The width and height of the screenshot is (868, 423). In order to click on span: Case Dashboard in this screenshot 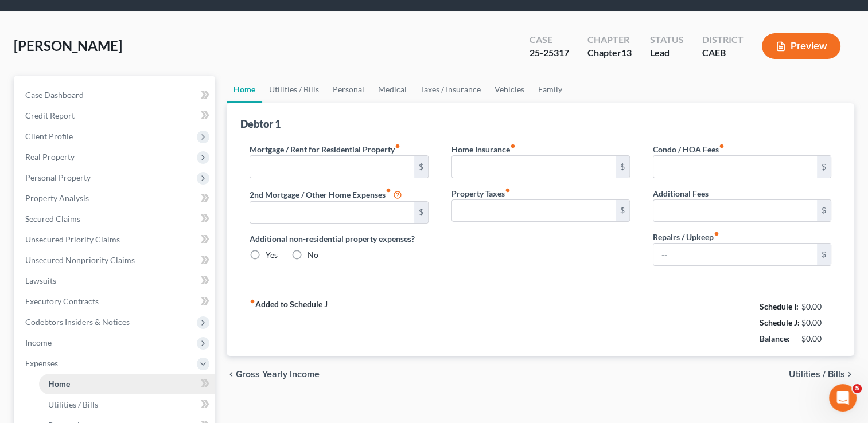, I will do `click(54, 95)`.